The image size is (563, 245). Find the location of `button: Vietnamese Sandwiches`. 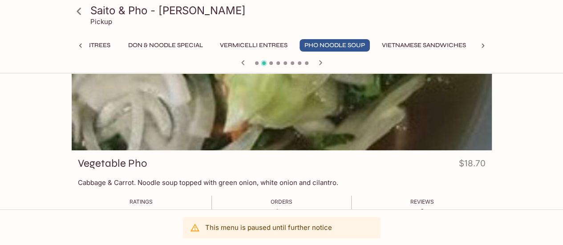

button: Vietnamese Sandwiches is located at coordinates (423, 45).